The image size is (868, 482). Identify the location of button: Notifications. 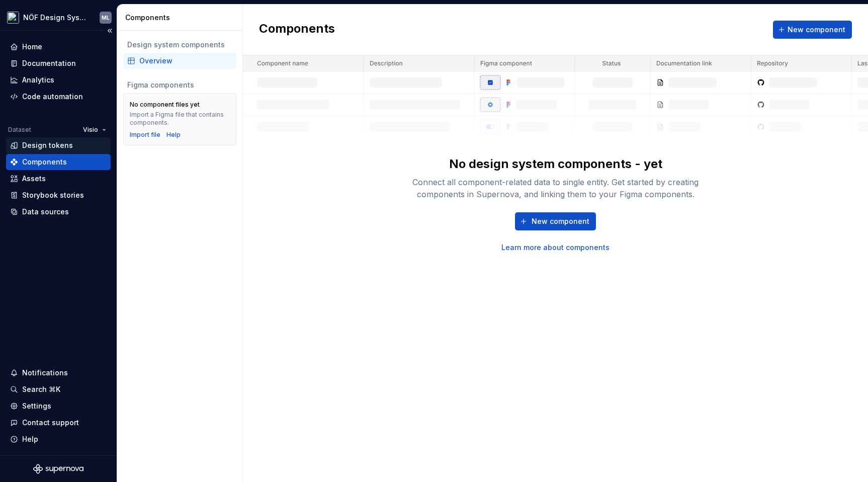
(58, 373).